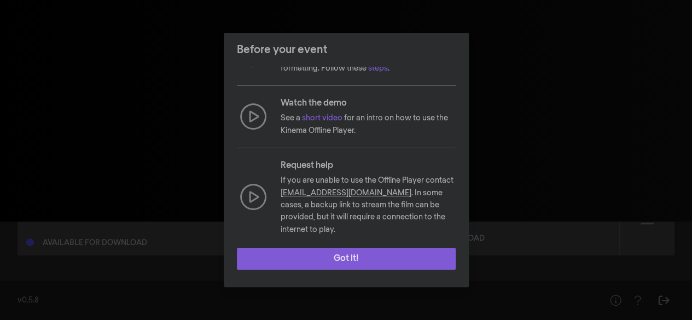  What do you see at coordinates (346, 50) in the screenshot?
I see `header: Before your event` at bounding box center [346, 50].